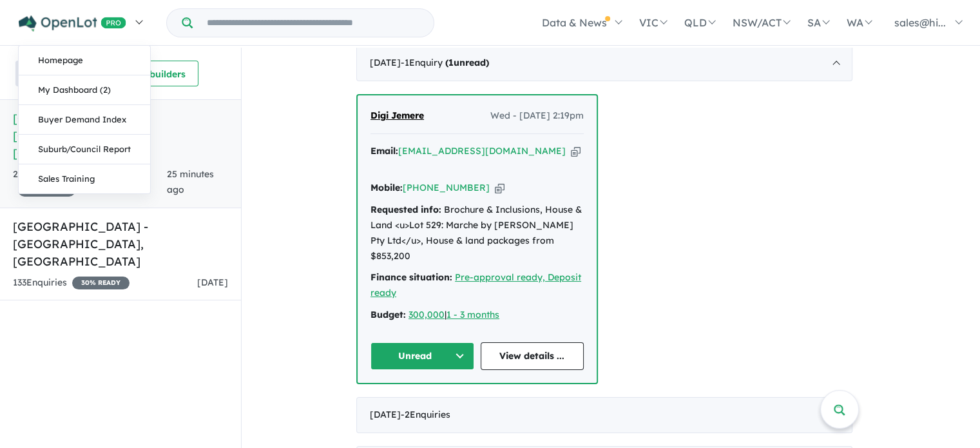  What do you see at coordinates (84, 179) in the screenshot?
I see `a: Sales Training` at bounding box center [84, 179].